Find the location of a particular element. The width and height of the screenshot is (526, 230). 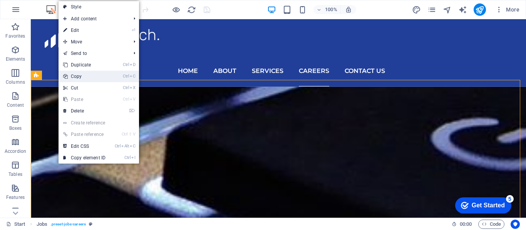

button: Usercentrics is located at coordinates (515, 225).